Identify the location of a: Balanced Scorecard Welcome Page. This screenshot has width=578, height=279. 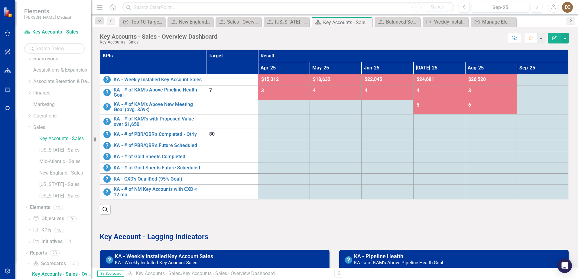
(397, 22).